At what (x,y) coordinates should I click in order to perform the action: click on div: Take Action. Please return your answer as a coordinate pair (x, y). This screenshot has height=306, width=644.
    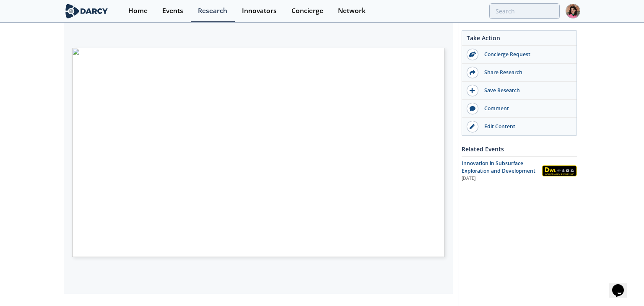
    Looking at the image, I should click on (519, 40).